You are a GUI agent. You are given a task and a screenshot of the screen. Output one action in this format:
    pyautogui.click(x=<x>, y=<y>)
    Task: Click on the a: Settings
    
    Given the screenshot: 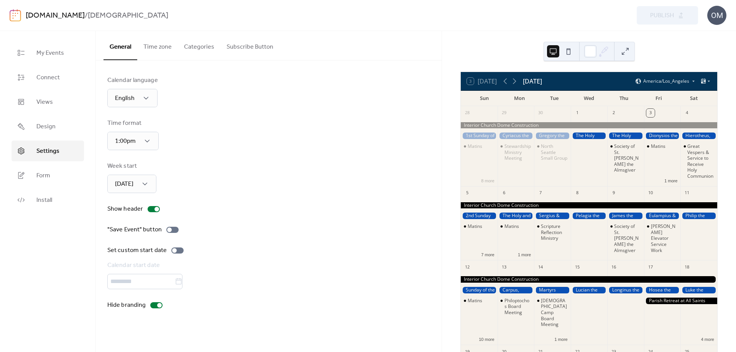 What is the action you would take?
    pyautogui.click(x=48, y=151)
    